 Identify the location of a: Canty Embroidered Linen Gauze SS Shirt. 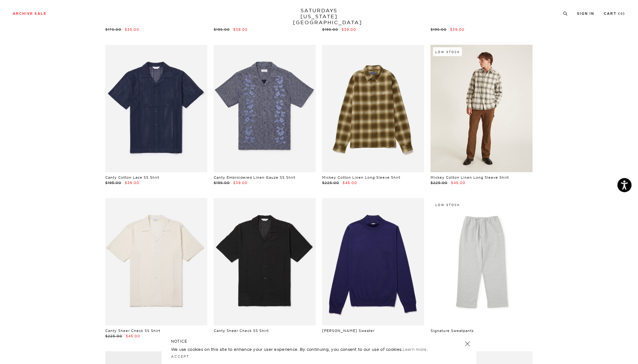
(254, 177).